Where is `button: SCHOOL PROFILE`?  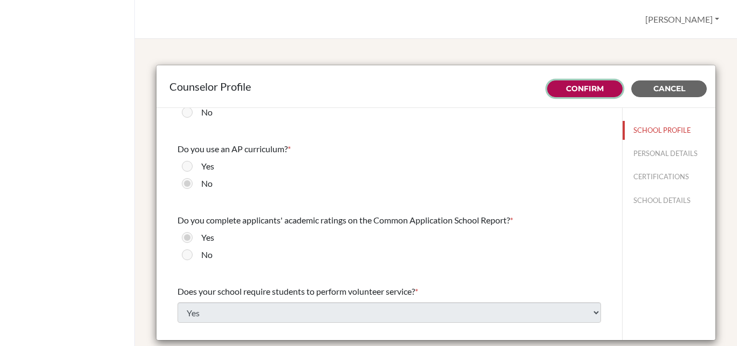 button: SCHOOL PROFILE is located at coordinates (669, 130).